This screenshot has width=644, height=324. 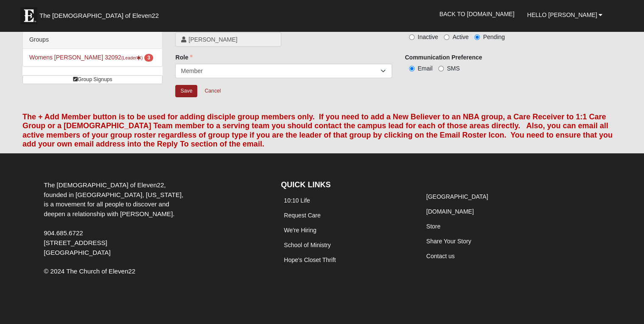 I want to click on font: The + Add Member button is to be used for adding disciple group members only. If you need to add ..., so click(x=317, y=130).